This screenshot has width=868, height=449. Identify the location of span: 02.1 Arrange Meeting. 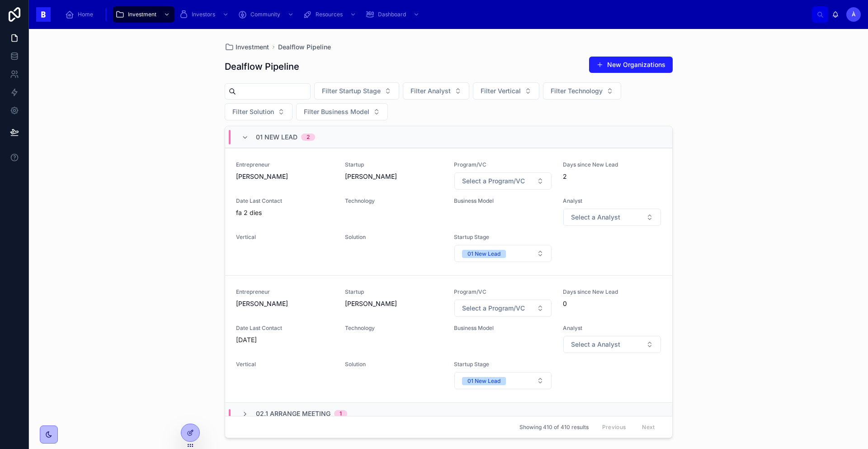
(293, 414).